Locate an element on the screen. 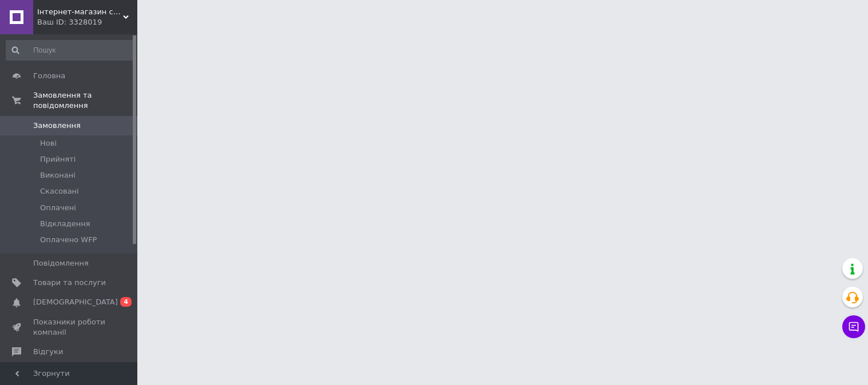 The width and height of the screenshot is (868, 385). span: Виконані is located at coordinates (58, 175).